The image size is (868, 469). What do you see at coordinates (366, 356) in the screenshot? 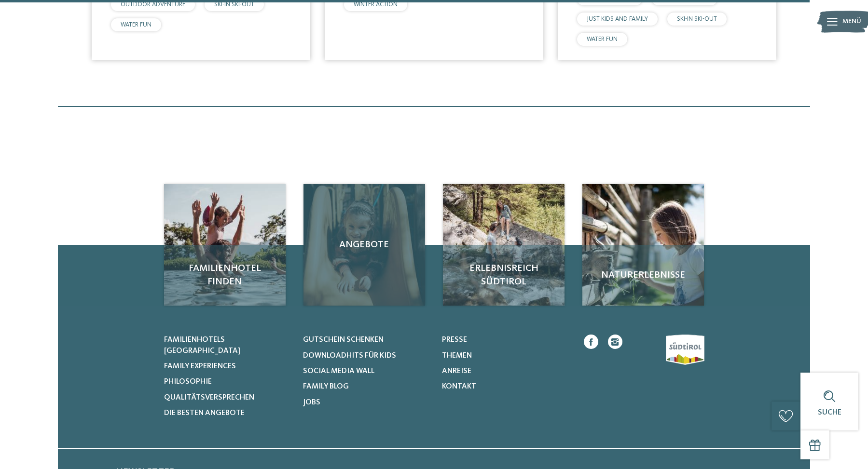
I see `a: Downloadhits für Kids` at bounding box center [366, 356].